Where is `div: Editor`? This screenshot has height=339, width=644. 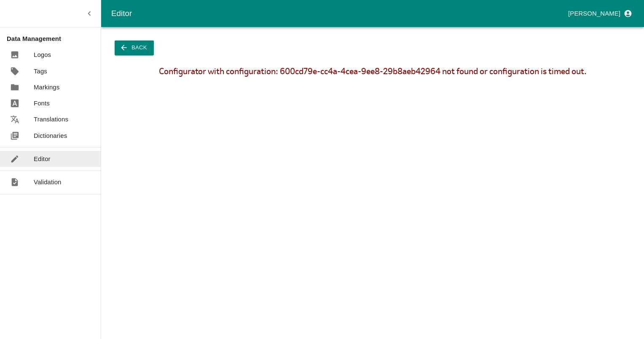 div: Editor is located at coordinates (338, 14).